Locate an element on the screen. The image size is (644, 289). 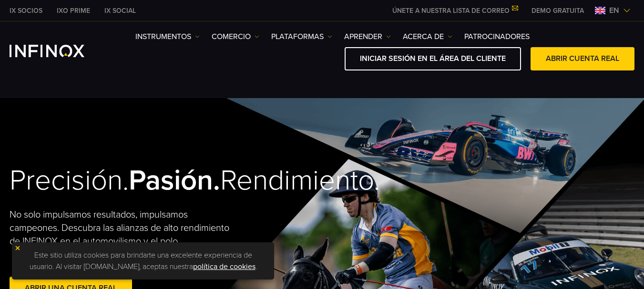
a: ÚNETE A NUESTRA LISTA DE CORREO is located at coordinates (455, 11).